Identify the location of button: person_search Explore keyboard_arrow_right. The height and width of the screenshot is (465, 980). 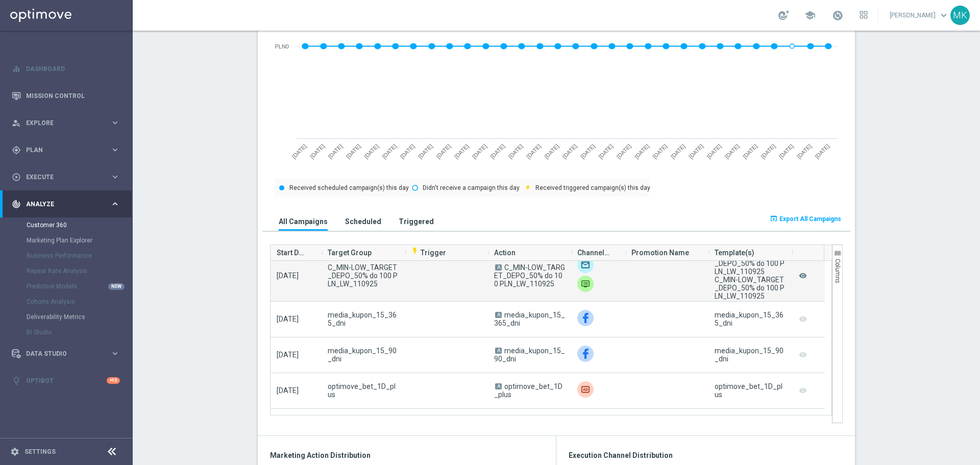
(66, 123).